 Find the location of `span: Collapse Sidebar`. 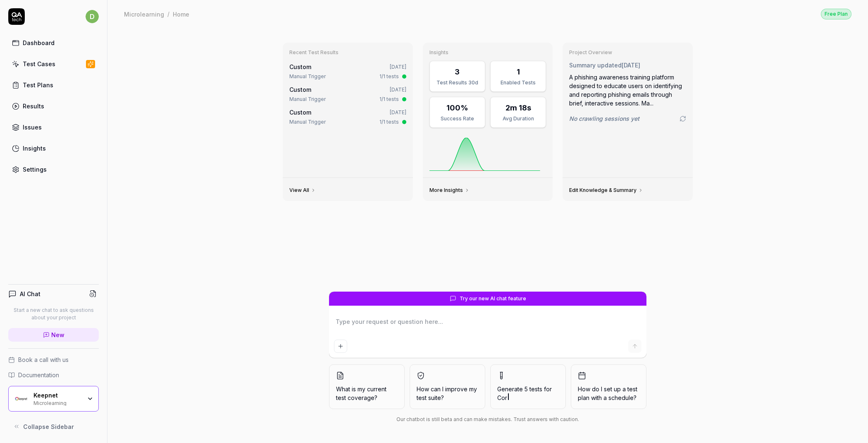

span: Collapse Sidebar is located at coordinates (48, 426).